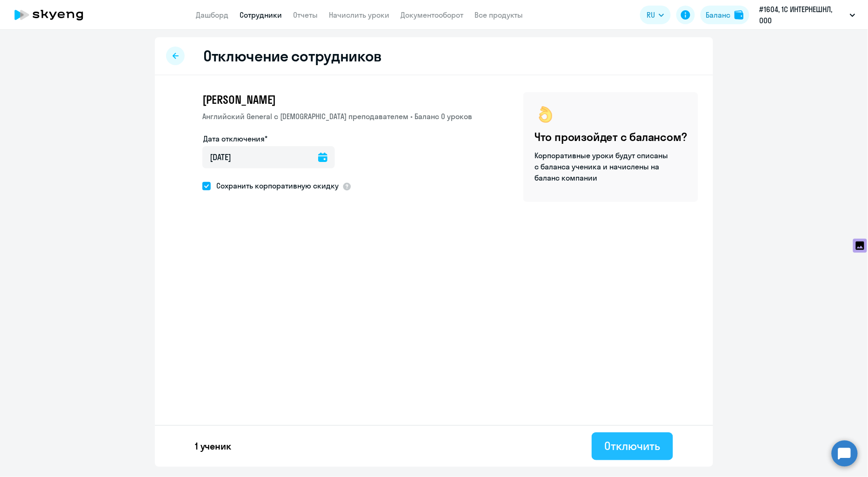 This screenshot has width=868, height=477. Describe the element at coordinates (213, 447) in the screenshot. I see `p: 1 ученик` at that location.